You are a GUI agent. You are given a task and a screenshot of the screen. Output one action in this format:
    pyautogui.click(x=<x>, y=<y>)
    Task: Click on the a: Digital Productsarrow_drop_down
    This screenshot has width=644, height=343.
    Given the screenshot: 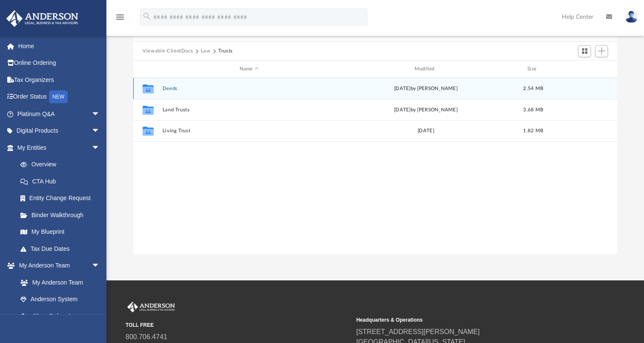 What is the action you would take?
    pyautogui.click(x=59, y=131)
    